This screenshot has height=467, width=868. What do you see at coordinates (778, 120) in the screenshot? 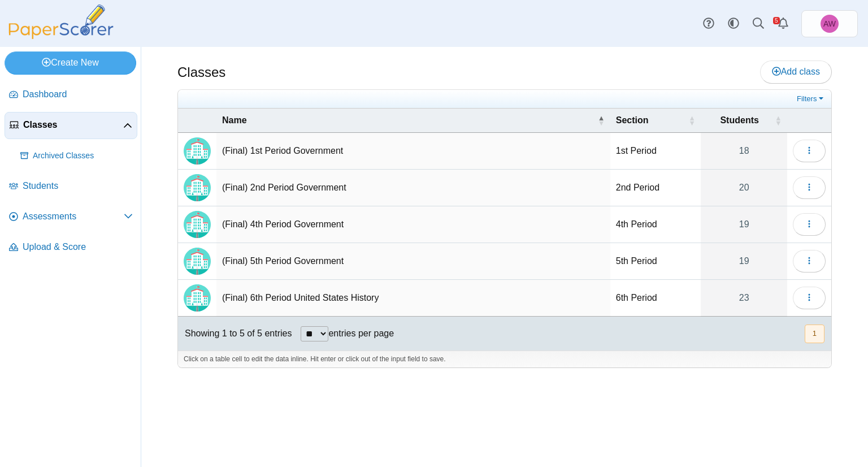
I see `span: Students : Activate to sort` at bounding box center [778, 120].